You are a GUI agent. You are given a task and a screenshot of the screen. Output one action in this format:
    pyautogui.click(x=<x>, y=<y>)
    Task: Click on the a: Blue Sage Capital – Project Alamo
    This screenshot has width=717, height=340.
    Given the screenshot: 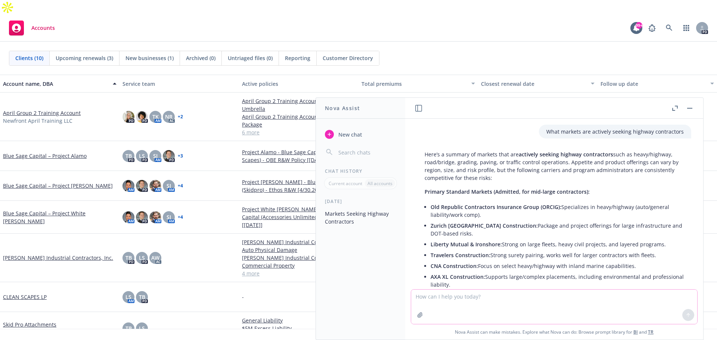 What is the action you would take?
    pyautogui.click(x=45, y=156)
    